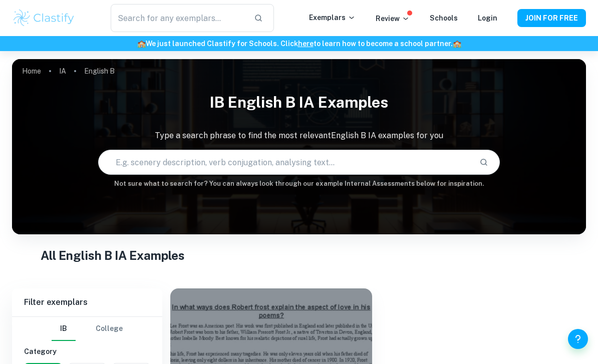 This screenshot has height=364, width=598. Describe the element at coordinates (43, 18) in the screenshot. I see `a: Clastify logo` at that location.